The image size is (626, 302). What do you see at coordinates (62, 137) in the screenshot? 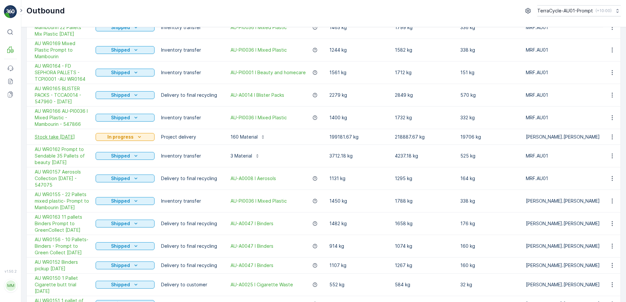
I see `a: Stock take May 2025` at bounding box center [62, 137].